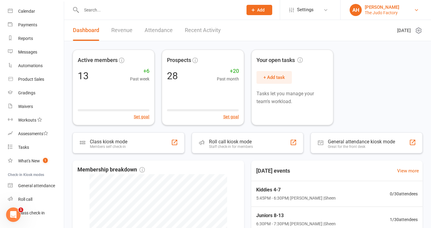 The height and width of the screenshot is (228, 431). I want to click on input: Search..., so click(159, 10).